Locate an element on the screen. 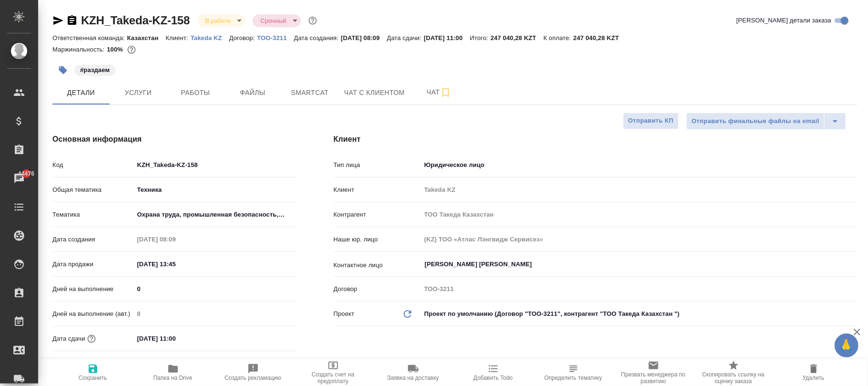 This screenshot has width=868, height=386. p: #раздаем is located at coordinates (95, 70).